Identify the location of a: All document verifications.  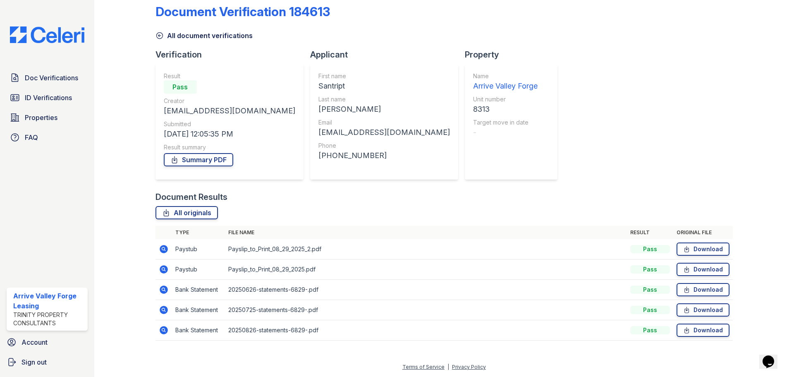
(204, 36).